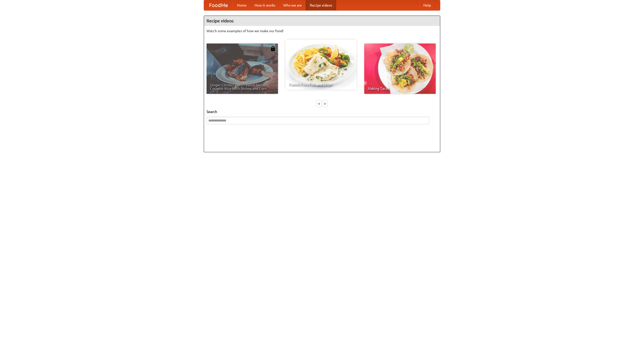 This screenshot has height=356, width=644. I want to click on a: French Fries Fish and Chips, so click(321, 64).